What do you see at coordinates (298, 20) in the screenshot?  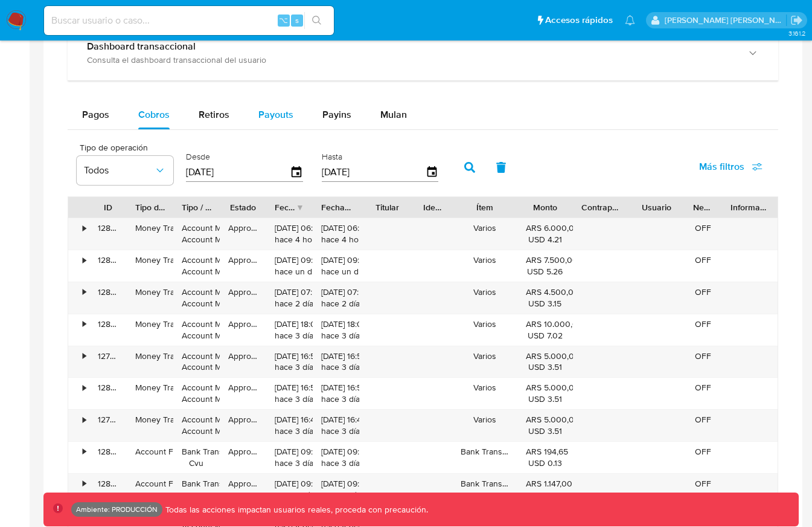 I see `span: s` at bounding box center [298, 20].